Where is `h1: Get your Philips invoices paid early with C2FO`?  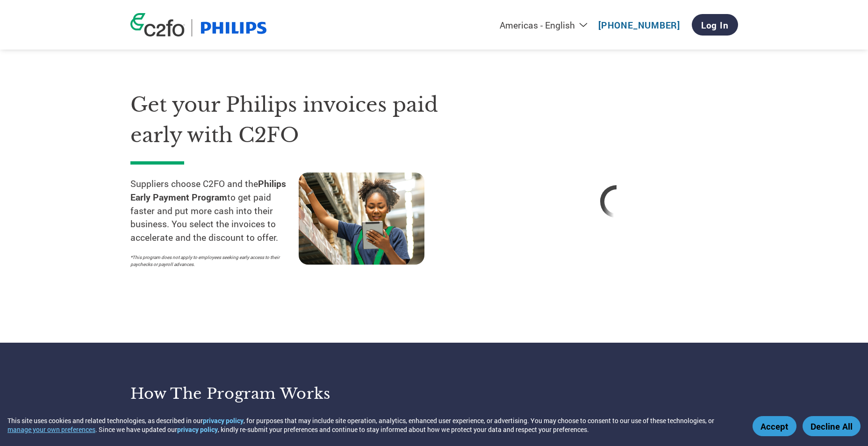 h1: Get your Philips invoices paid early with C2FO is located at coordinates (299, 120).